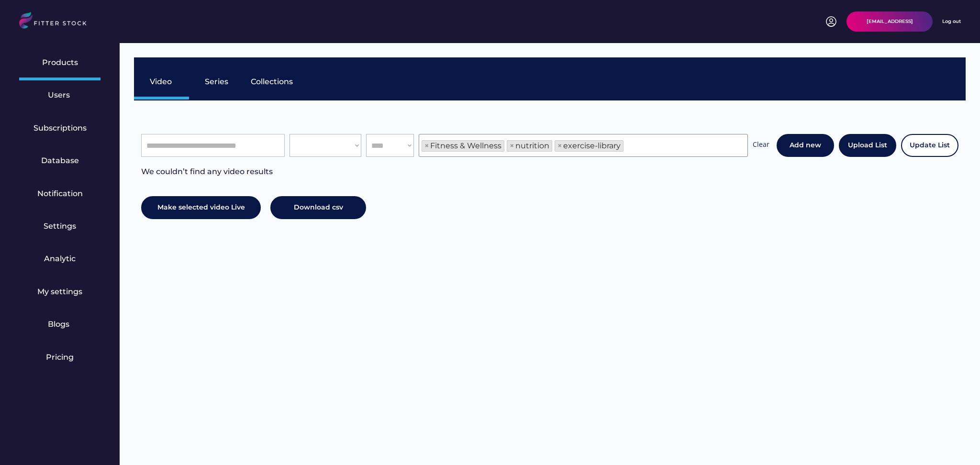  What do you see at coordinates (60, 325) in the screenshot?
I see `div: Blogs` at bounding box center [60, 325].